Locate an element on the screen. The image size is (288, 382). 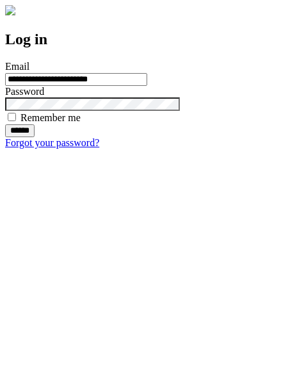
img: logo-4e3dc11c47720685a147b03b5a06dd966a58ff35d612b21f08c02c0306f2b779.png is located at coordinates (10, 10).